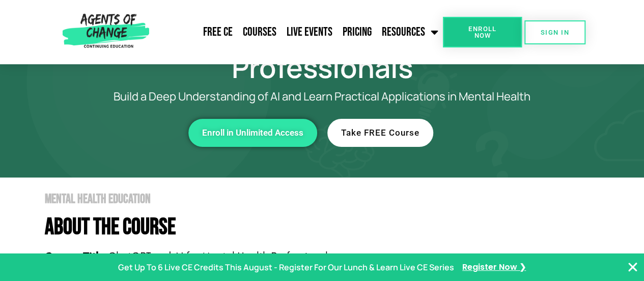  I want to click on h2: Mental Health Education, so click(328, 199).